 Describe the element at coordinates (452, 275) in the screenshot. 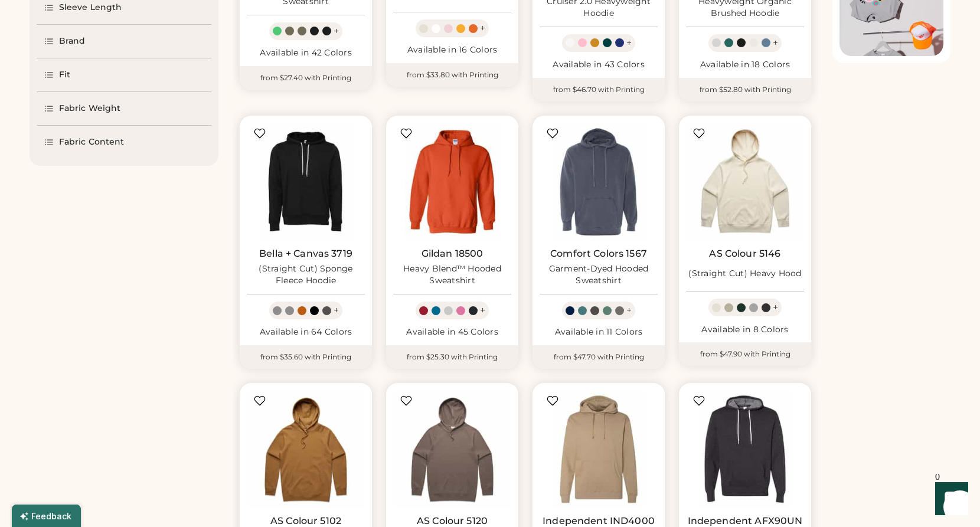

I see `div: Heavy Blend™ Hooded Sweatshirt` at that location.